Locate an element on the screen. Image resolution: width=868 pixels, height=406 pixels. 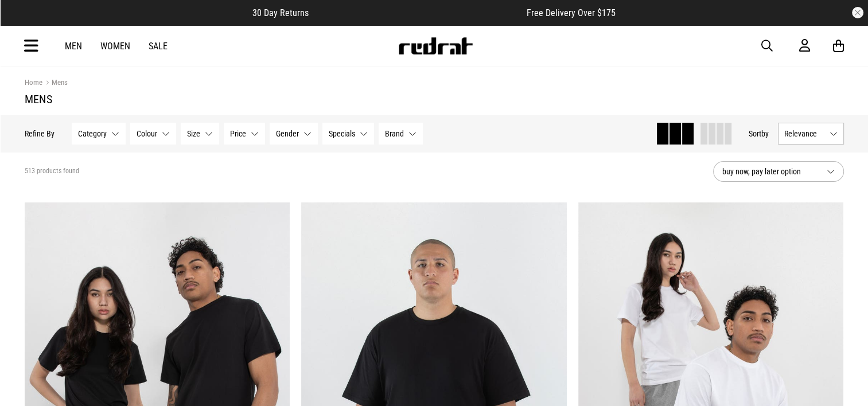
span: Colour is located at coordinates (147, 134).